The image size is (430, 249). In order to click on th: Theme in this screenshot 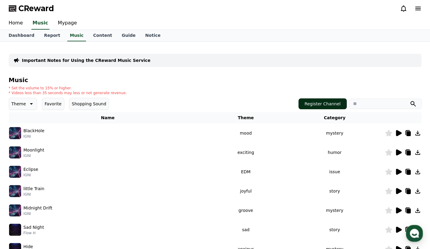, I will do `click(245, 118)`.